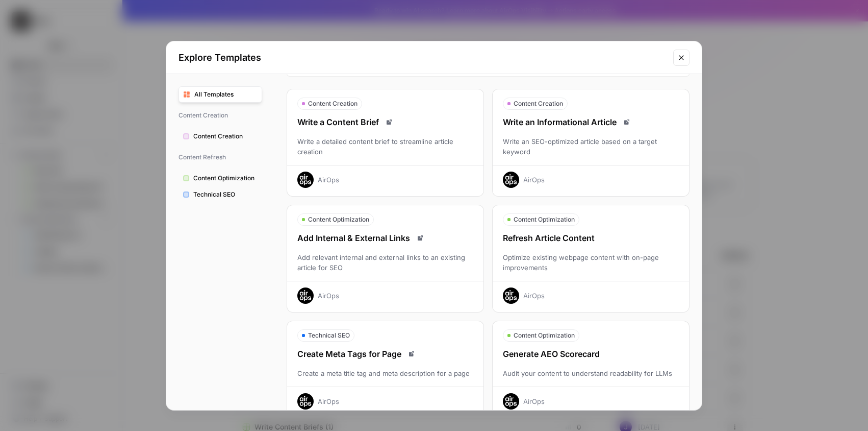 This screenshot has width=868, height=431. I want to click on button: Technical SEO, so click(220, 194).